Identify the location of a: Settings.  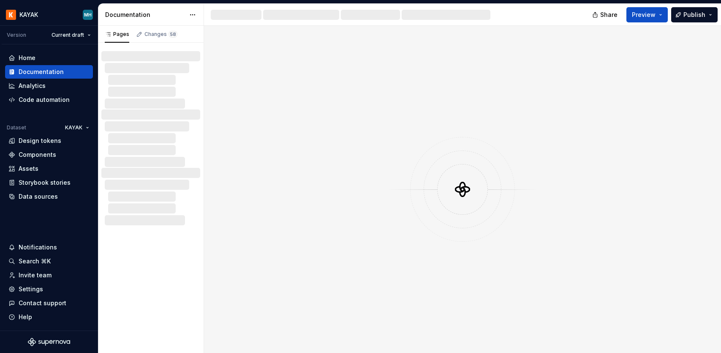
(49, 289).